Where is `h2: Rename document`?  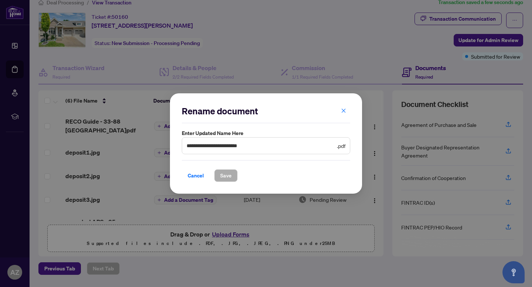 h2: Rename document is located at coordinates (266, 111).